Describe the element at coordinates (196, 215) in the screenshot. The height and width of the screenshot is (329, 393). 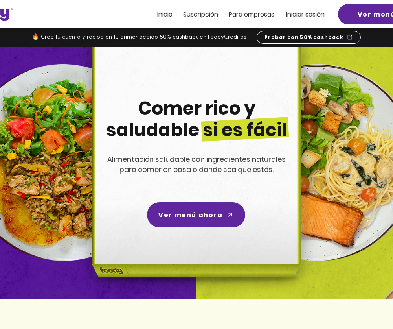
I see `a: Ver menú ahora` at that location.